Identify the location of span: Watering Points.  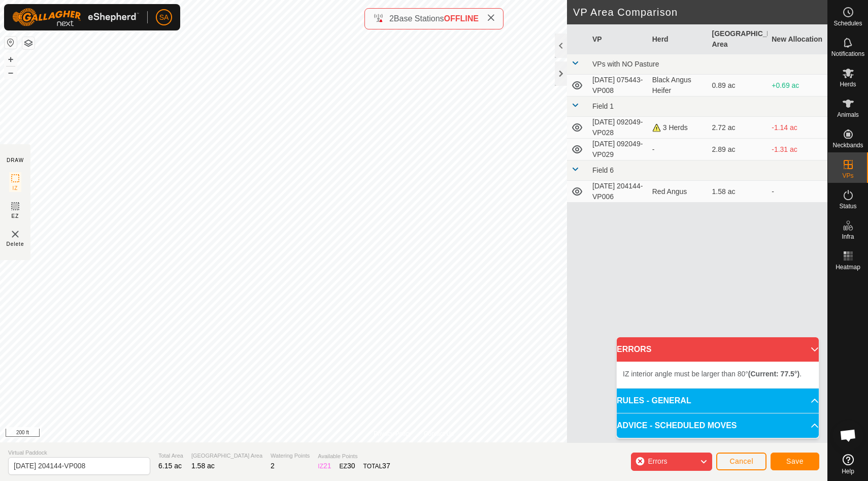
(290, 456).